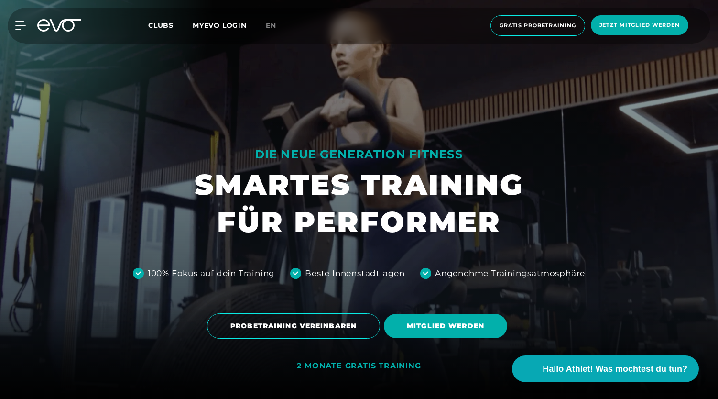 The image size is (718, 399). What do you see at coordinates (219, 25) in the screenshot?
I see `a: MYEVO LOGIN` at bounding box center [219, 25].